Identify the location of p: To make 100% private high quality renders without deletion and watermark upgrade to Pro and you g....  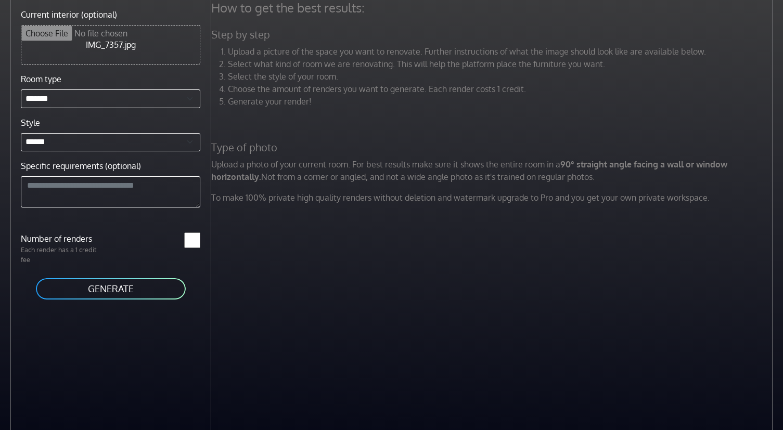
(493, 198).